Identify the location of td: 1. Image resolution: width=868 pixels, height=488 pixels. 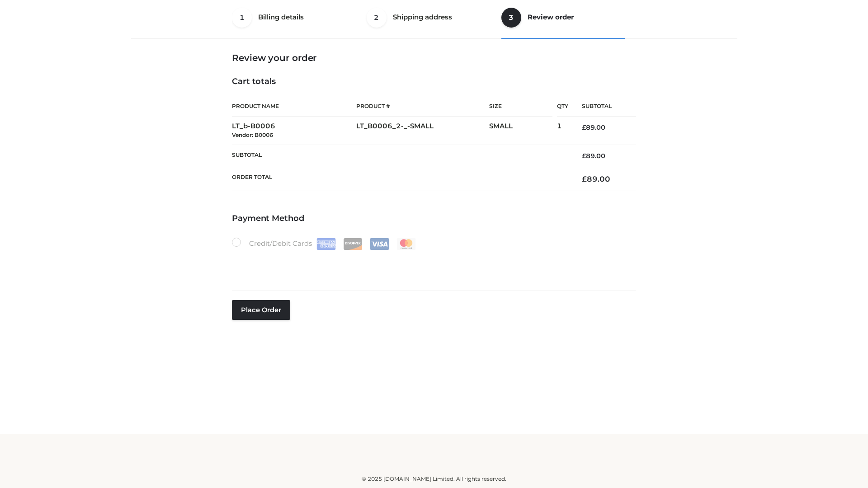
(563, 131).